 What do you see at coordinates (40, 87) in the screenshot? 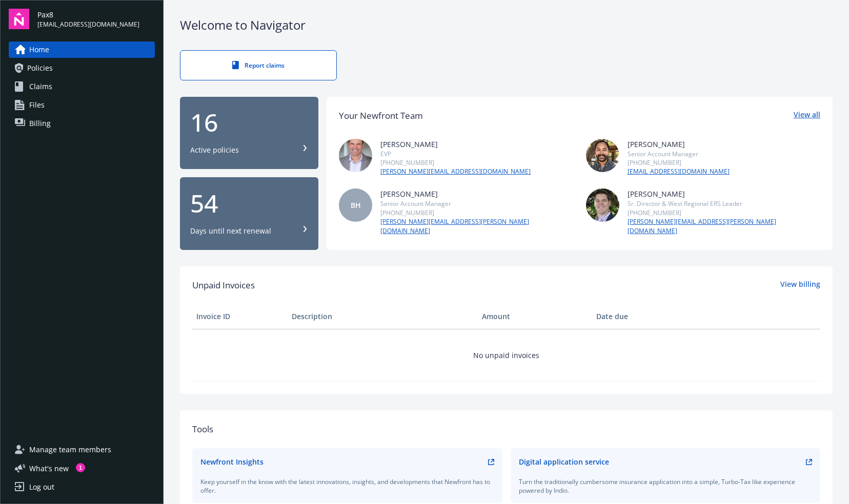
I see `span: Claims` at bounding box center [40, 87].